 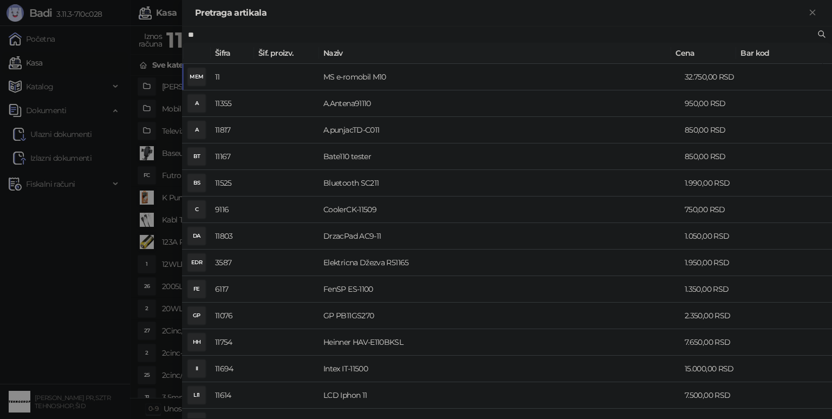 What do you see at coordinates (712, 369) in the screenshot?
I see `td: 15.000,00 RSD` at bounding box center [712, 369].